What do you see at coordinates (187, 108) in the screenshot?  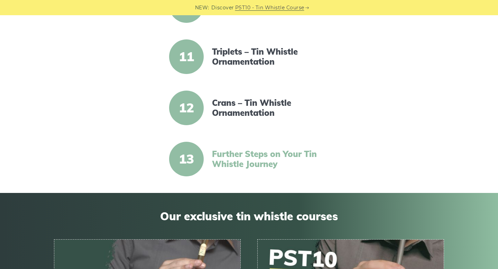 I see `span: 12` at bounding box center [187, 108].